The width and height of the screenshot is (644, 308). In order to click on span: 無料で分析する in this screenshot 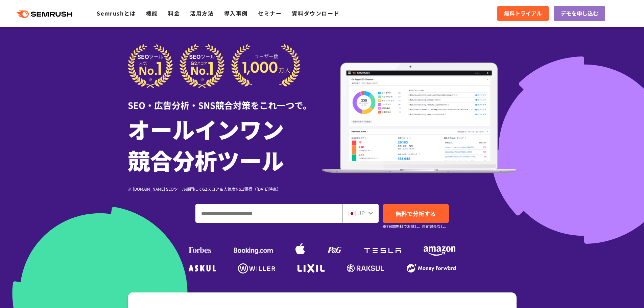, I will do `click(416, 213)`.